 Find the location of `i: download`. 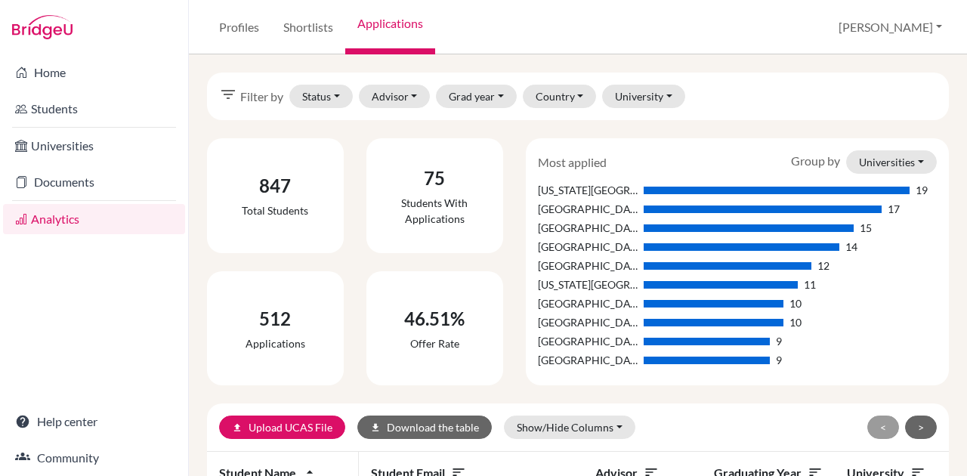

i: download is located at coordinates (376, 428).